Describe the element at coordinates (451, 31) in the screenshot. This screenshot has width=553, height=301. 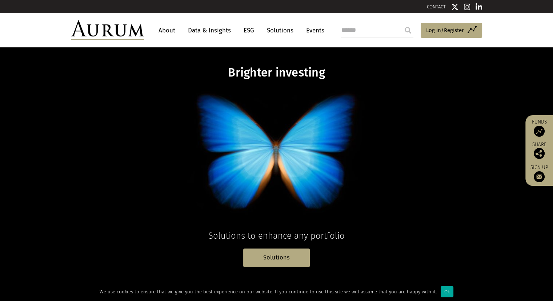
I see `a: Log in/Register` at that location.